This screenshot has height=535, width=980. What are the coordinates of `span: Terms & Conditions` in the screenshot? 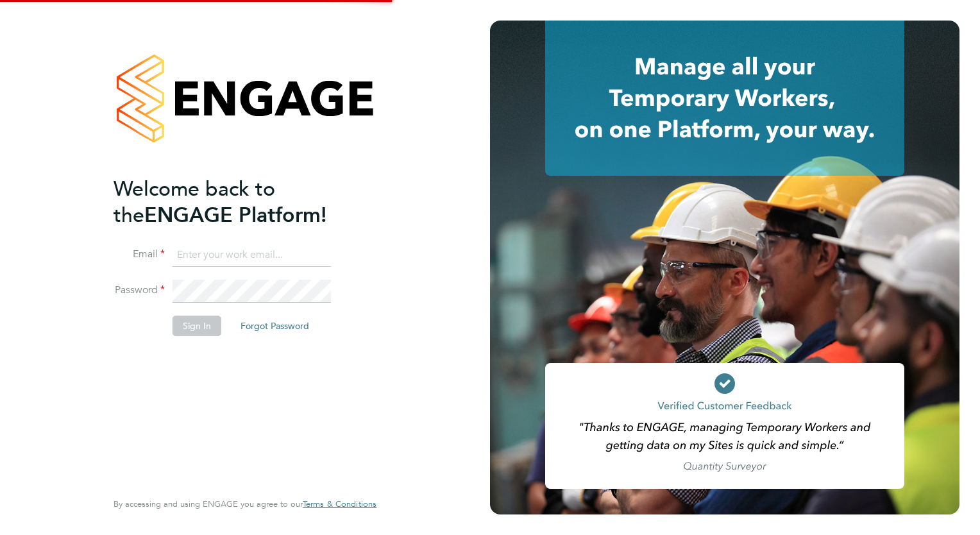 It's located at (340, 504).